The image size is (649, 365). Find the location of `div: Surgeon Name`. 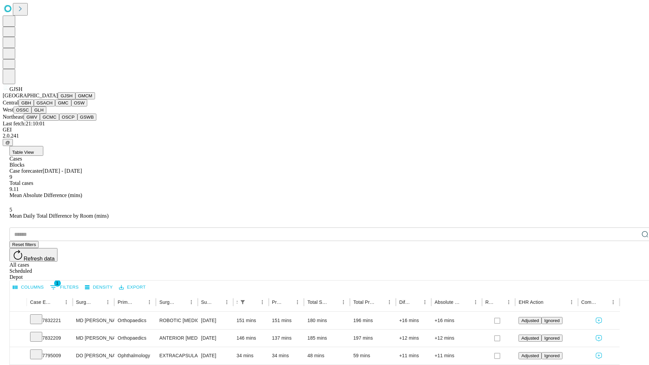

div: Surgeon Name is located at coordinates (85, 302).